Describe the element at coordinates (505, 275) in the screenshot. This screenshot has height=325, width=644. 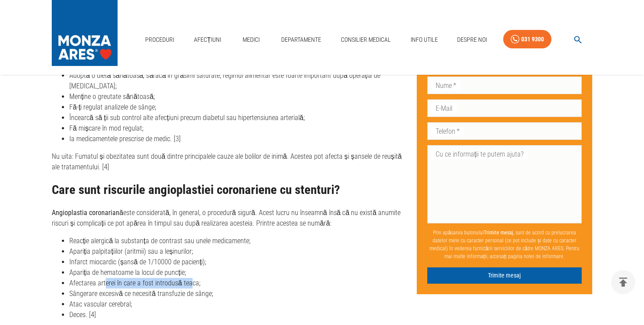
I see `button: Trimite mesaj` at that location.